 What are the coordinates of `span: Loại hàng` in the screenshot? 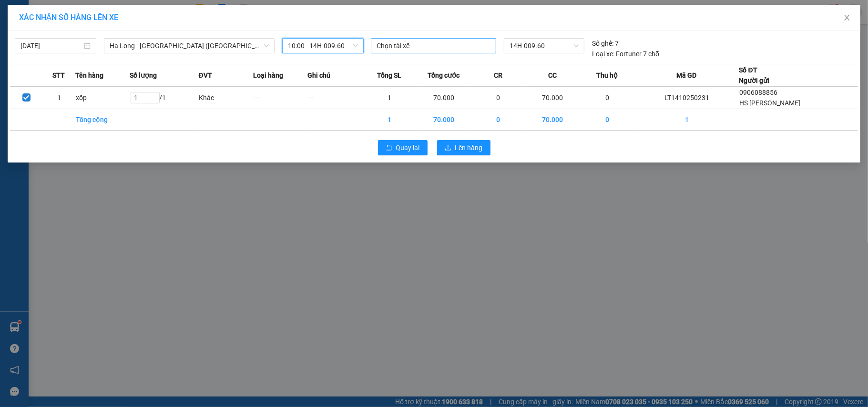 It's located at (268, 75).